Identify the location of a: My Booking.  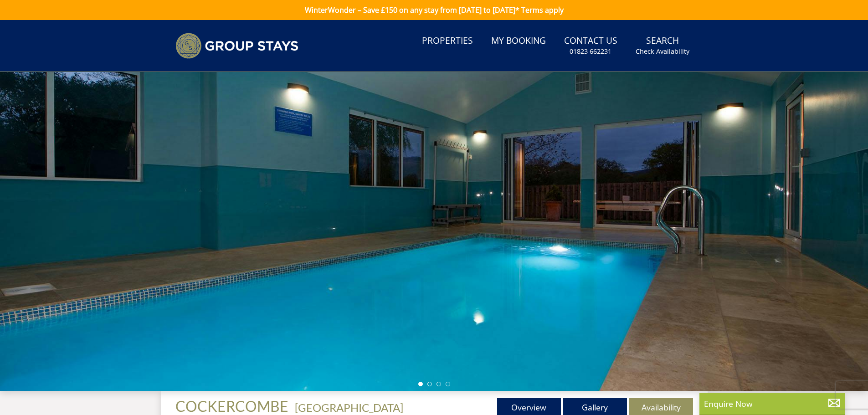
(518, 41).